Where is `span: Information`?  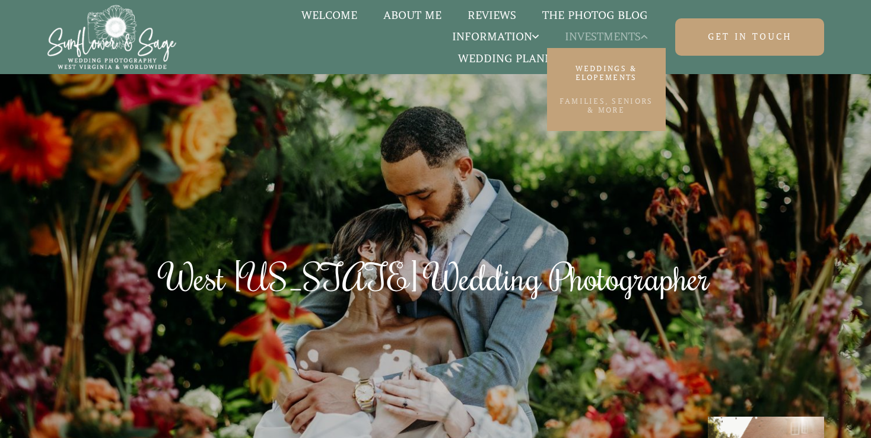 span: Information is located at coordinates (495, 37).